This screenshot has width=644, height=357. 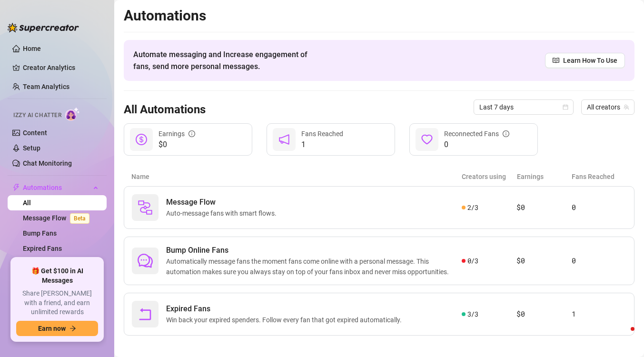 What do you see at coordinates (608, 107) in the screenshot?
I see `span: All creators` at bounding box center [608, 107].